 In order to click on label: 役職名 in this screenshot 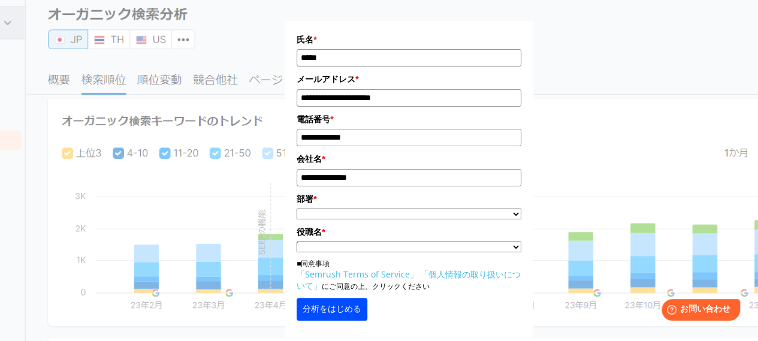, I will do `click(408, 232)`.